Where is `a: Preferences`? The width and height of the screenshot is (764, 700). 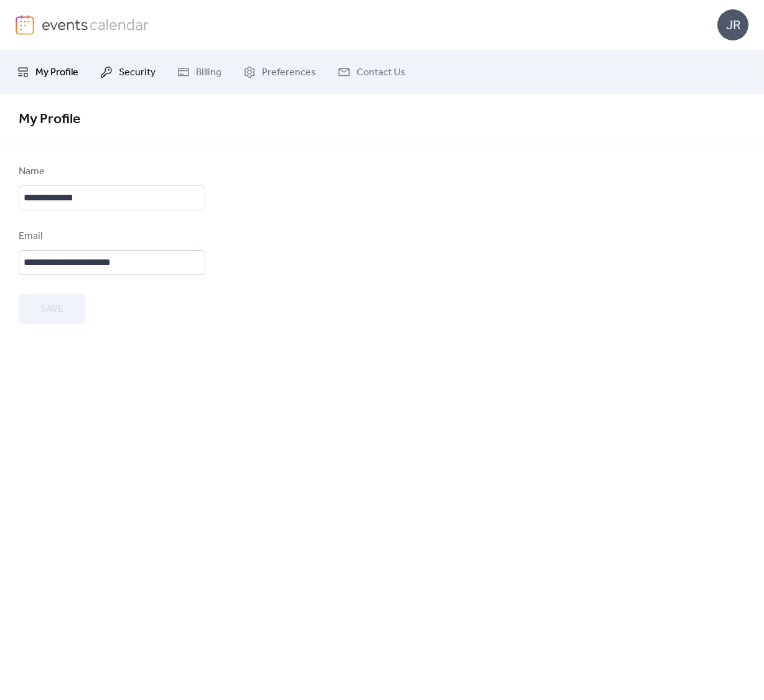
a: Preferences is located at coordinates (279, 72).